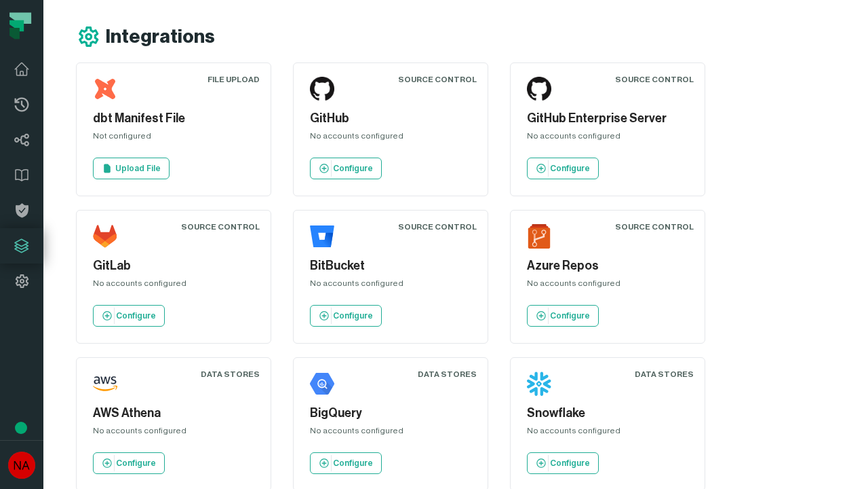 The height and width of the screenshot is (489, 868). Describe the element at coordinates (105, 236) in the screenshot. I see `img: GitLab` at that location.